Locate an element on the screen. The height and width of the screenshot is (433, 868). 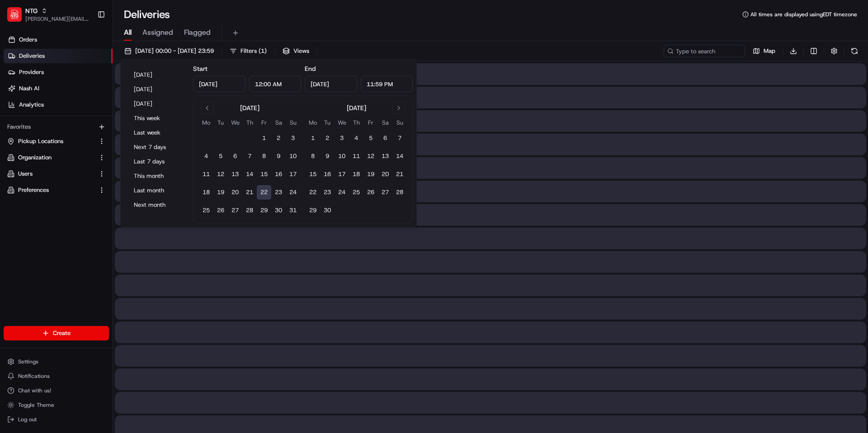
a: Preferences is located at coordinates (50, 190).